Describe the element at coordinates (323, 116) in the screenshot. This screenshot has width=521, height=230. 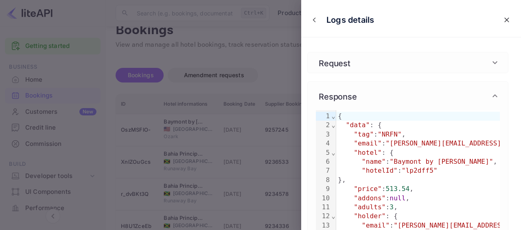
I see `div: 1` at that location.